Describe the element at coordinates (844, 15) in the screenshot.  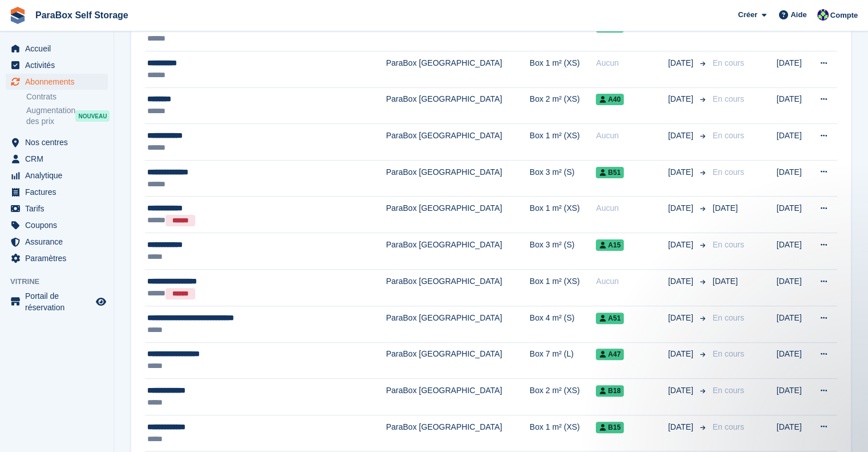
I see `span: Compte` at that location.